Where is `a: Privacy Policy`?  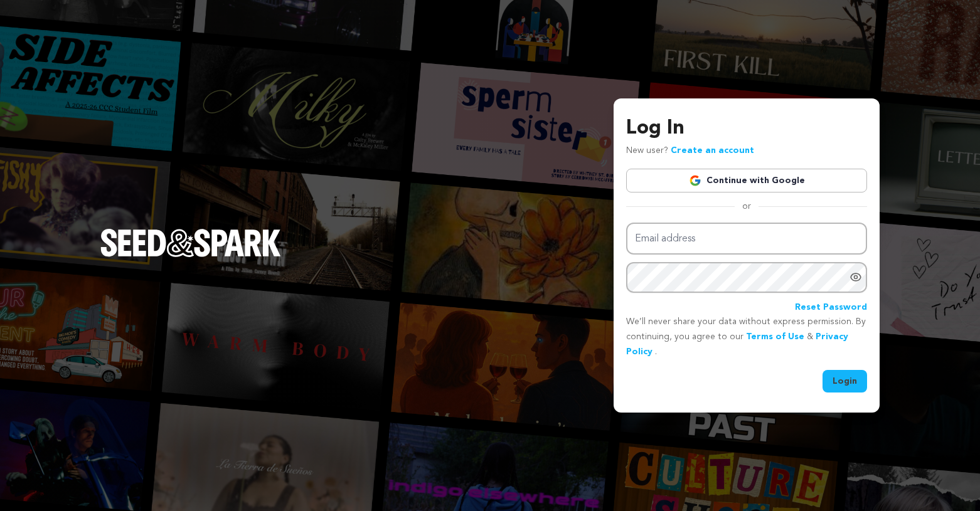
a: Privacy Policy is located at coordinates (737, 344).